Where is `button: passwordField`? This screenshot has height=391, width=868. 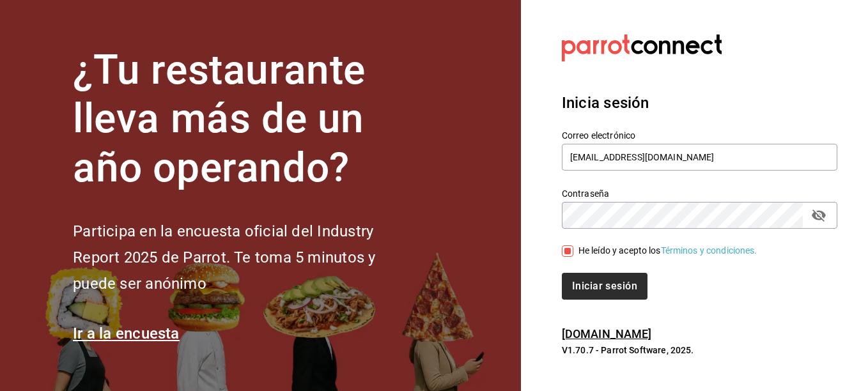 button: passwordField is located at coordinates (818, 216).